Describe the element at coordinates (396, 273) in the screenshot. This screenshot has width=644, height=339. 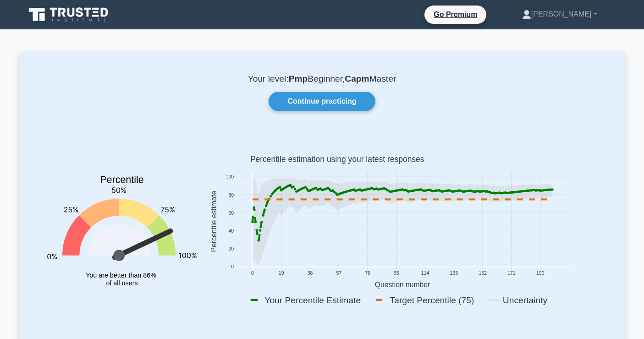
I see `text: 95` at that location.